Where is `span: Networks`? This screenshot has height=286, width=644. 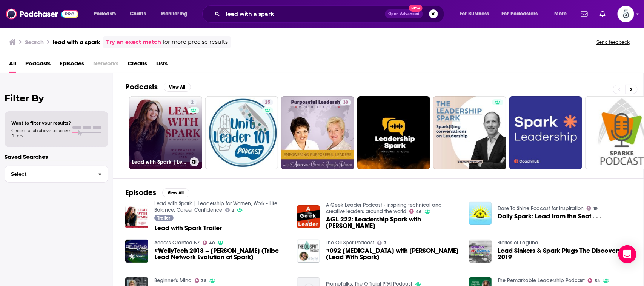
span: Networks is located at coordinates (105, 65).